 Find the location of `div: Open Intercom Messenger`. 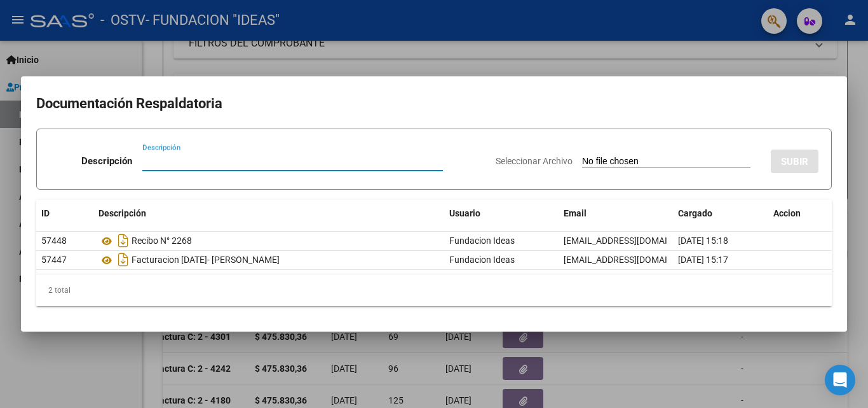

div: Open Intercom Messenger is located at coordinates (840, 380).